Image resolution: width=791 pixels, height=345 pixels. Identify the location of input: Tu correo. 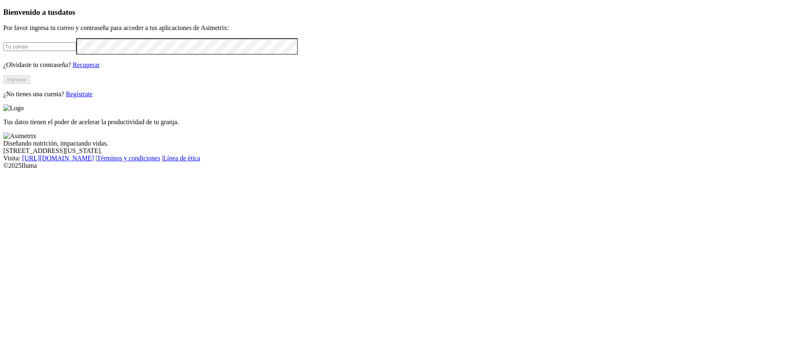
(40, 47).